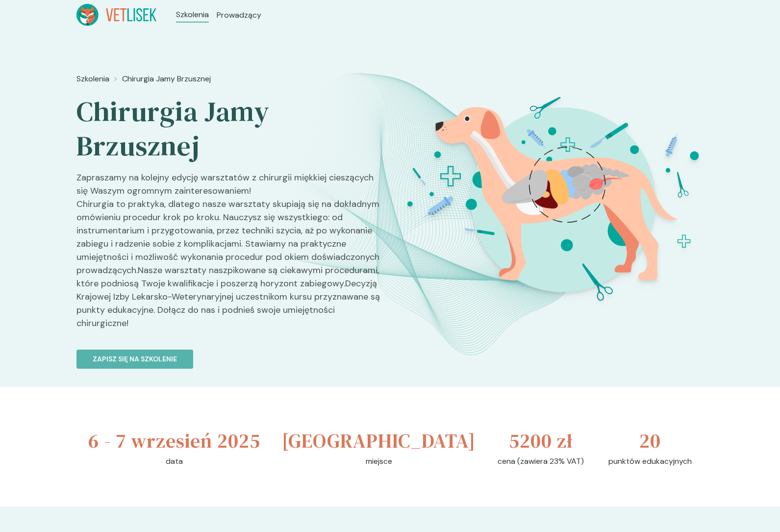 The height and width of the screenshot is (532, 780). Describe the element at coordinates (541, 462) in the screenshot. I see `p: cena (zawiera 23% VAT)` at that location.